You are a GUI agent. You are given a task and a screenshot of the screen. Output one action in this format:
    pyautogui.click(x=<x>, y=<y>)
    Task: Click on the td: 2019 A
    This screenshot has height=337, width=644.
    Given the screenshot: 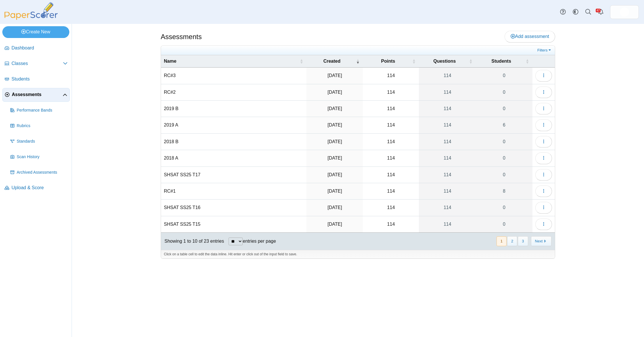 What is the action you would take?
    pyautogui.click(x=234, y=125)
    